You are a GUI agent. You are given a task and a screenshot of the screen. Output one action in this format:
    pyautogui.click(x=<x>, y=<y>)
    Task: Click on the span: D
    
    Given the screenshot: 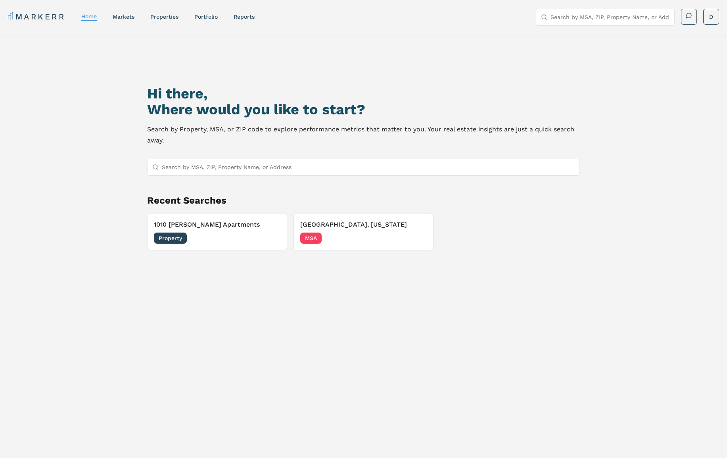 What is the action you would take?
    pyautogui.click(x=712, y=17)
    